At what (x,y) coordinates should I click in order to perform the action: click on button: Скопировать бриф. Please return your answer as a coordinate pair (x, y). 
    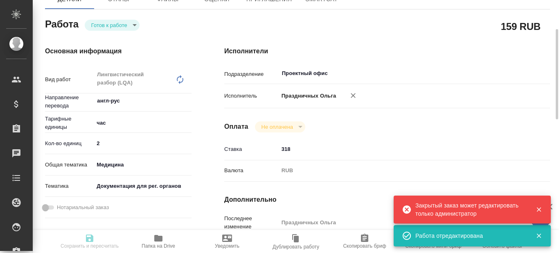
    Looking at the image, I should click on (365, 241).